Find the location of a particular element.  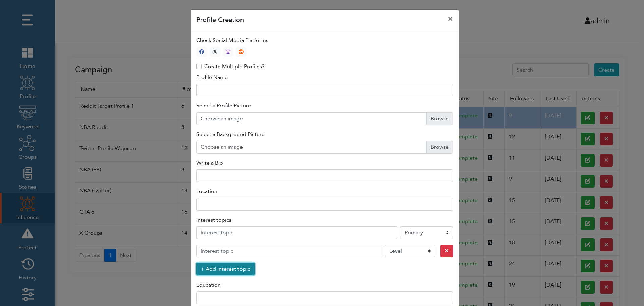

button: Close is located at coordinates (451, 19).